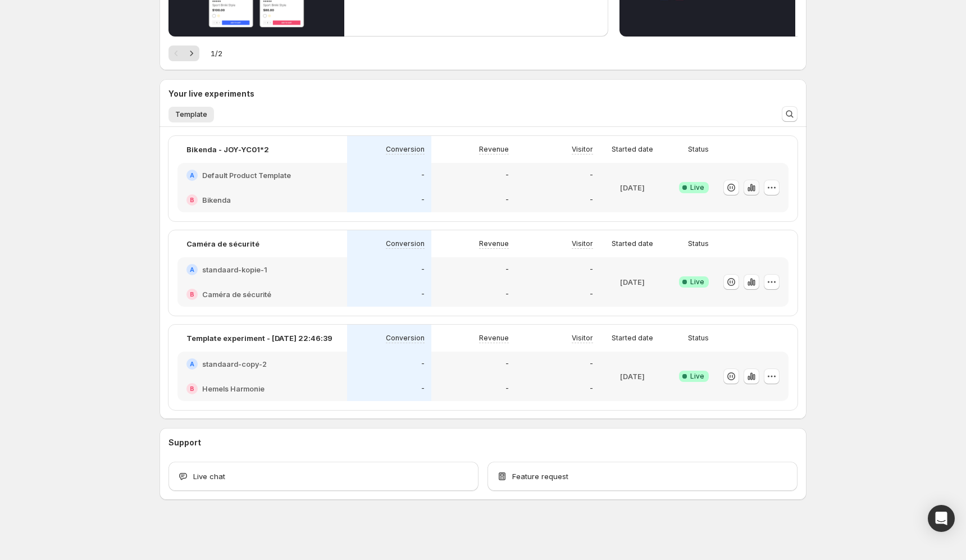 The width and height of the screenshot is (966, 560). I want to click on span: Feature request, so click(540, 477).